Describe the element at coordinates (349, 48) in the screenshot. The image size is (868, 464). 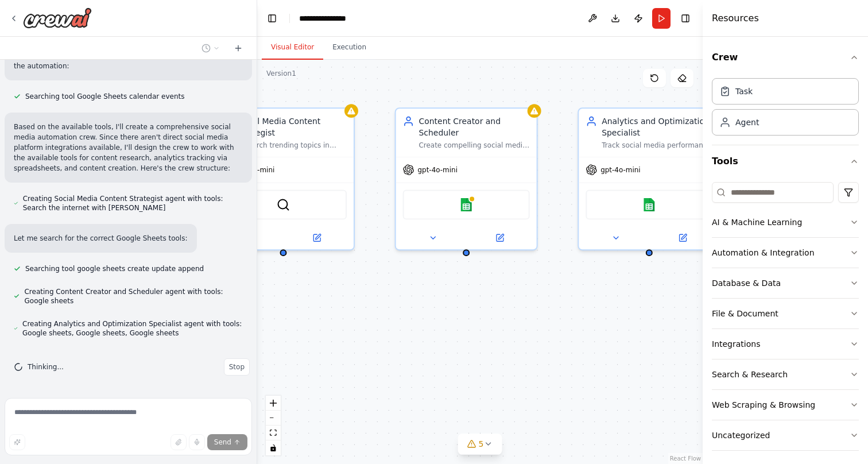
I see `button: Execution` at that location.